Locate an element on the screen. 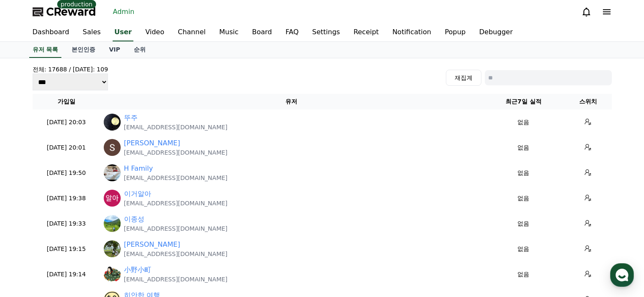 The width and height of the screenshot is (644, 297). th: 스위치 is located at coordinates (588, 101).